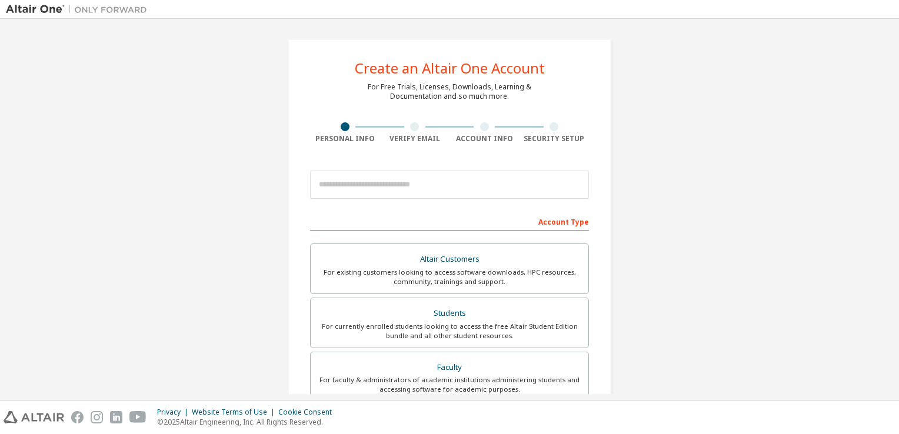 The width and height of the screenshot is (899, 434). Describe the element at coordinates (174, 413) in the screenshot. I see `div: Privacy` at that location.